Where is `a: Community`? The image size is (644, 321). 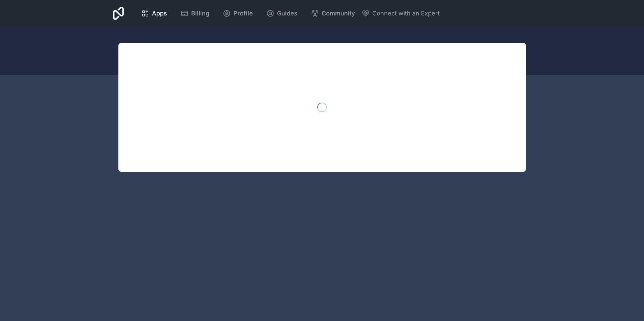 a: Community is located at coordinates (333, 14).